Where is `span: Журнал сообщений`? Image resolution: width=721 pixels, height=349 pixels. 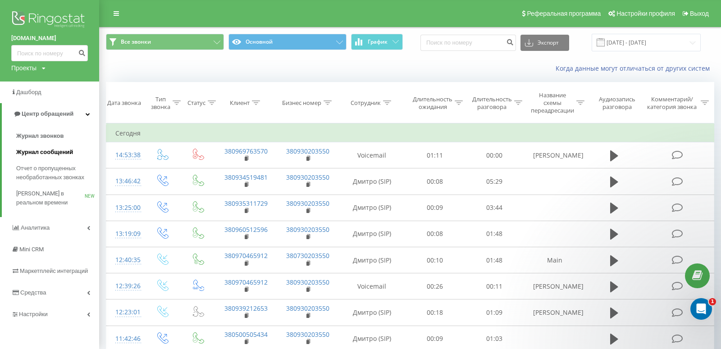
span: Журнал сообщений is located at coordinates (45, 152).